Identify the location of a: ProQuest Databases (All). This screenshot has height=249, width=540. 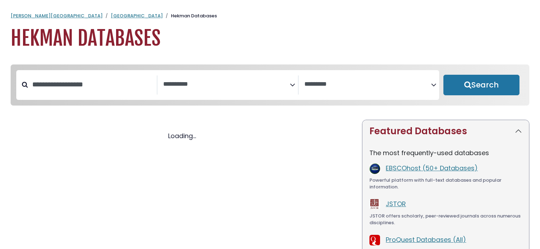
(426, 239).